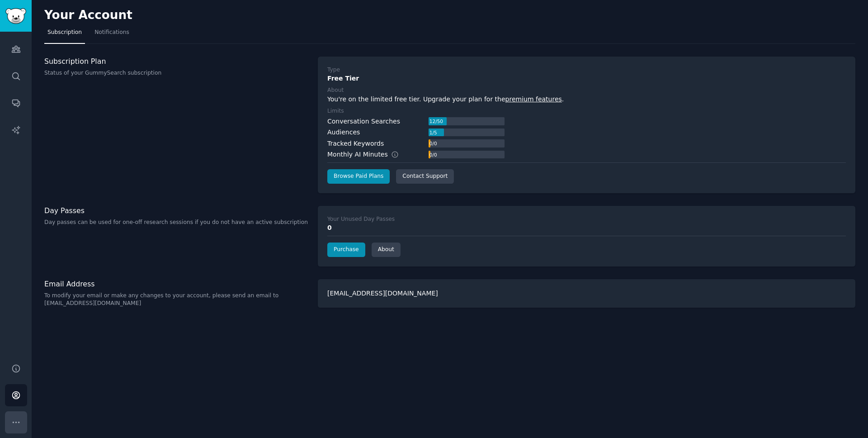 The image size is (868, 438). Describe the element at coordinates (16, 16) in the screenshot. I see `img: GummySearch logo` at that location.